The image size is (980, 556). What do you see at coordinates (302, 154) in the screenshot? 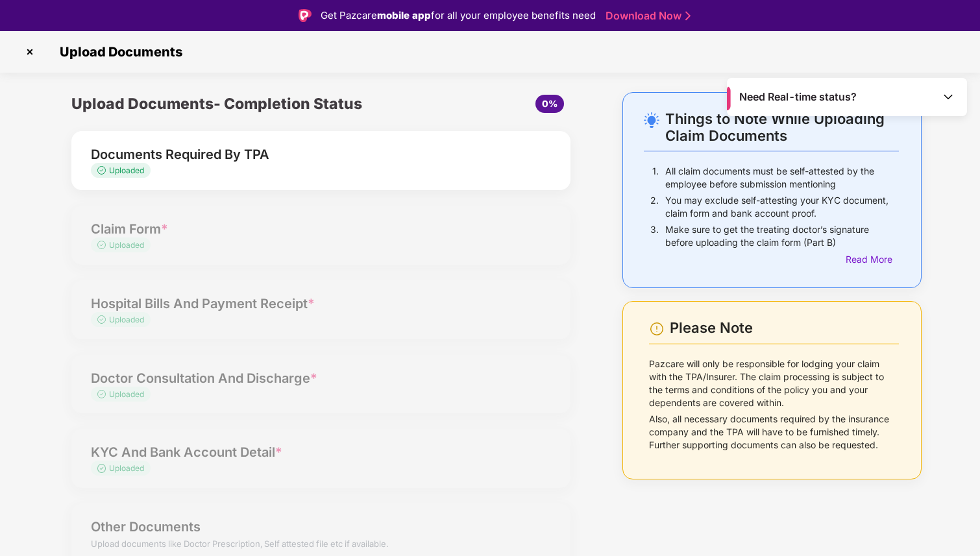
I see `div: Documents Required By TPA` at bounding box center [302, 154].